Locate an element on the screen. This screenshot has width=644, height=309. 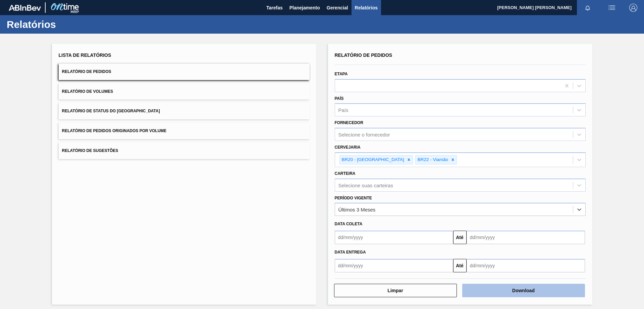
span: Tarefas is located at coordinates (275, 8).